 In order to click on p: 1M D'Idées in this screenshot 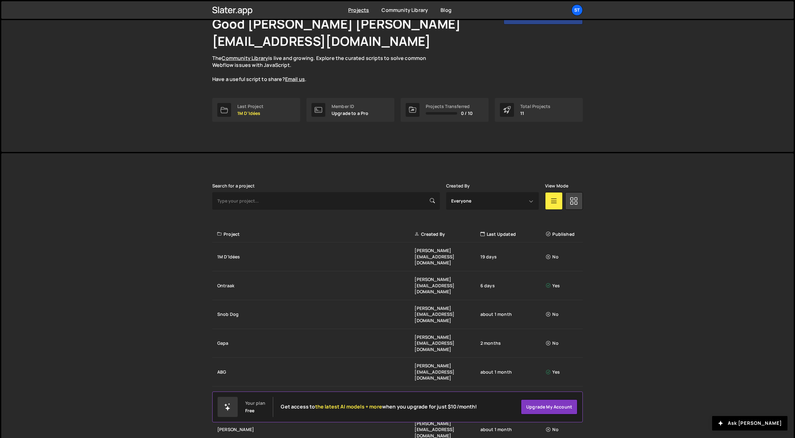, I will do `click(250, 113)`.